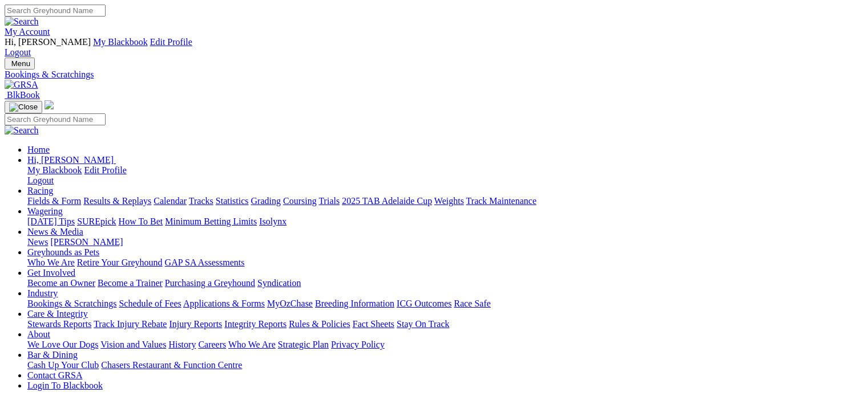 Image resolution: width=868 pixels, height=396 pixels. Describe the element at coordinates (424, 303) in the screenshot. I see `a: ICG Outcomes` at that location.